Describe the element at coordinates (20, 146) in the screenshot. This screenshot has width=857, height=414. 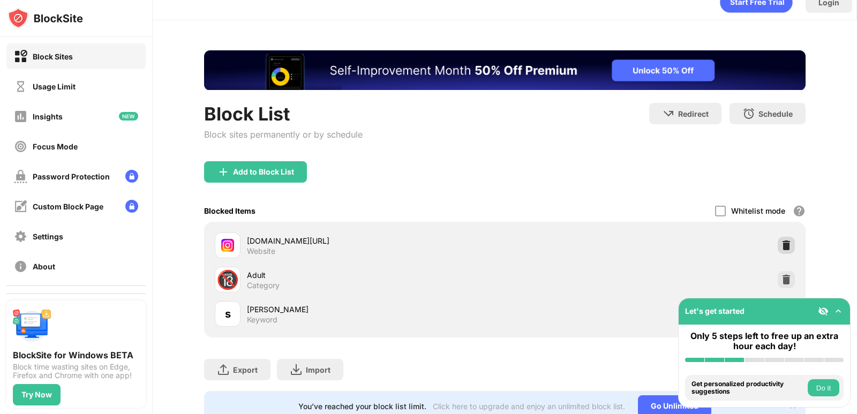
I see `img: focus-off.svg` at that location.